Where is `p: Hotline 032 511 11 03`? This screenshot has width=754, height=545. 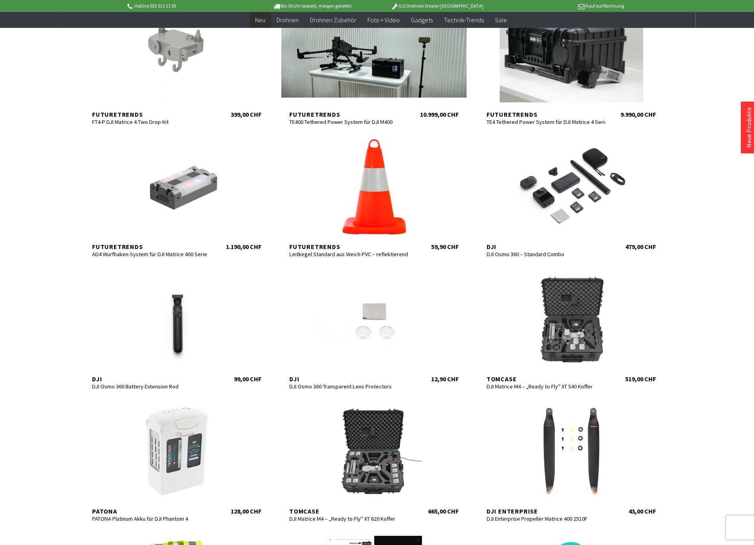
p: Hotline 032 511 11 03 is located at coordinates (188, 6).